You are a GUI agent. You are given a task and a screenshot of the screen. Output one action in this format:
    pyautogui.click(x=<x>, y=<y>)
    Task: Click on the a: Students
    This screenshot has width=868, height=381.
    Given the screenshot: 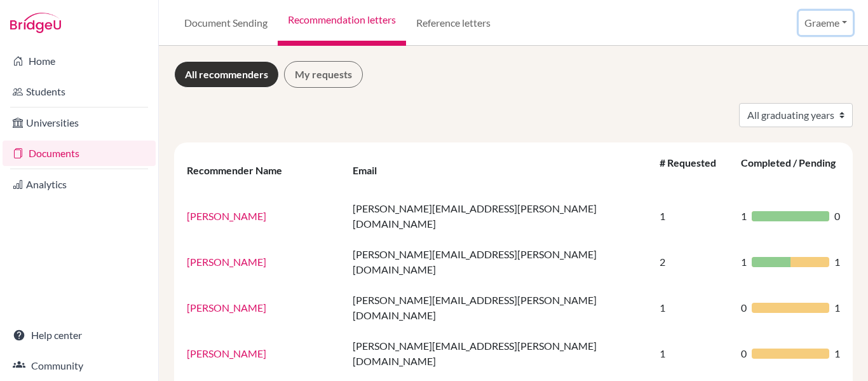 What is the action you would take?
    pyautogui.click(x=79, y=91)
    